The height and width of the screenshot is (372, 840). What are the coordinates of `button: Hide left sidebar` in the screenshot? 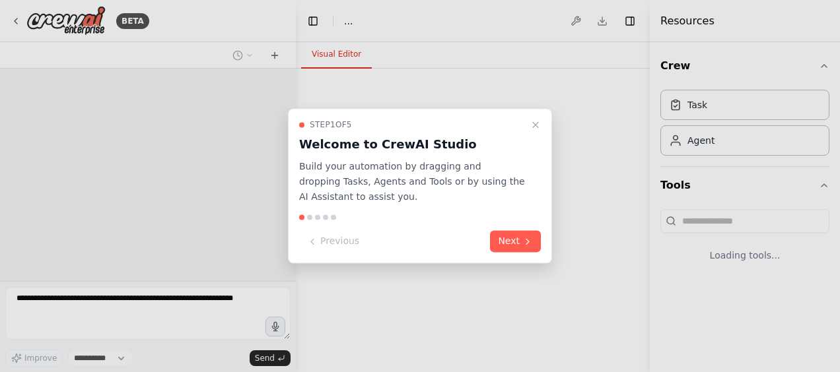 It's located at (313, 21).